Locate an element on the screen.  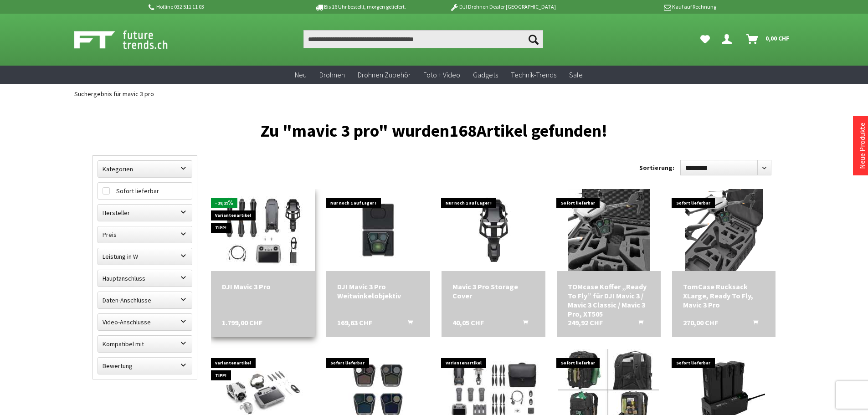
a: Shop Futuretrends - zur Startseite wechseln is located at coordinates (131, 40).